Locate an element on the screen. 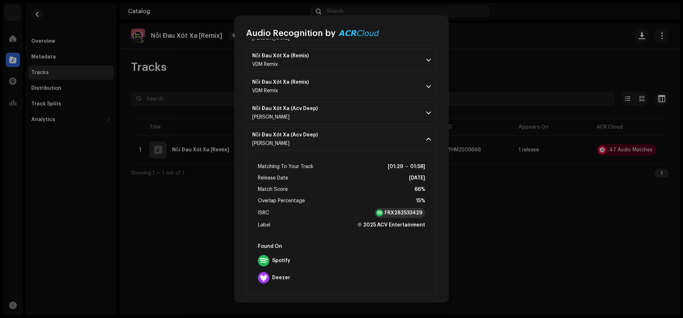 This screenshot has height=318, width=683. strong: 15% is located at coordinates (420, 201).